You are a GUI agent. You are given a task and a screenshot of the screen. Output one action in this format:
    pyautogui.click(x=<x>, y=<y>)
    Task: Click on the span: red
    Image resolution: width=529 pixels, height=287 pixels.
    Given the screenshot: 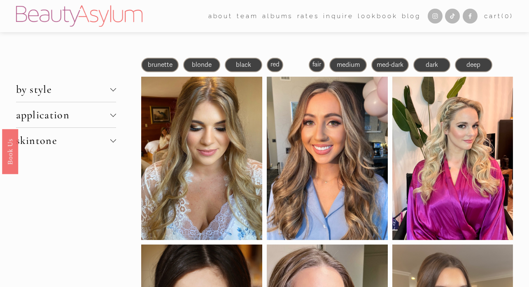 What is the action you would take?
    pyautogui.click(x=275, y=64)
    